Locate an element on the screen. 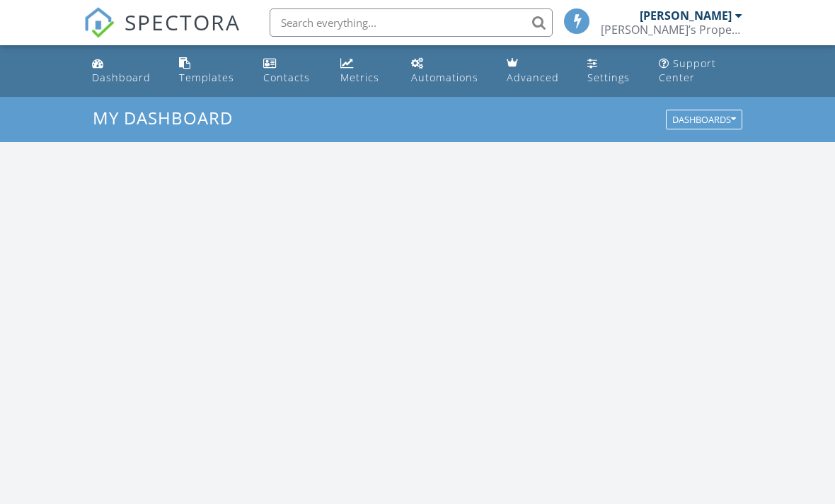 Image resolution: width=835 pixels, height=504 pixels. a: Metrics is located at coordinates (365, 71).